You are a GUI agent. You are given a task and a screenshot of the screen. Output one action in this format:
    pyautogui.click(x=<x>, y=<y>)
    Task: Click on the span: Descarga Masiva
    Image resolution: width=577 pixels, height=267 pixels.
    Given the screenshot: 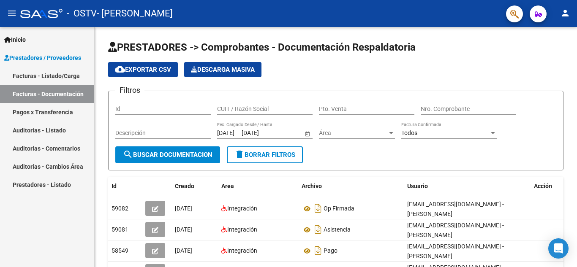 What is the action you would take?
    pyautogui.click(x=223, y=70)
    